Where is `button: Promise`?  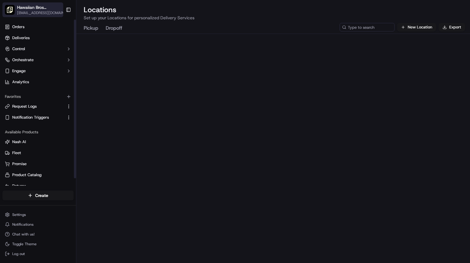
button: Promise is located at coordinates (38, 164).